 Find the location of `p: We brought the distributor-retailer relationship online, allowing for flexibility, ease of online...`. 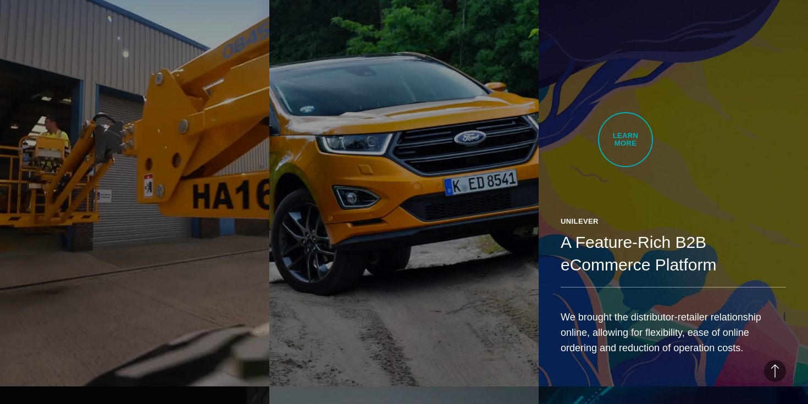

p: We brought the distributor-retailer relationship online, allowing for flexibility, ease of online... is located at coordinates (673, 332).